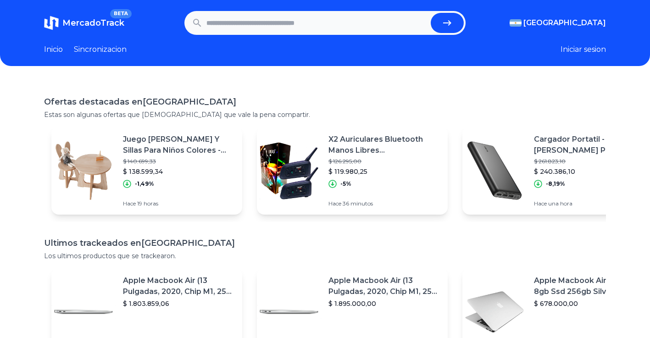 The width and height of the screenshot is (650, 338). Describe the element at coordinates (179, 204) in the screenshot. I see `p: Hace 19 horas` at that location.